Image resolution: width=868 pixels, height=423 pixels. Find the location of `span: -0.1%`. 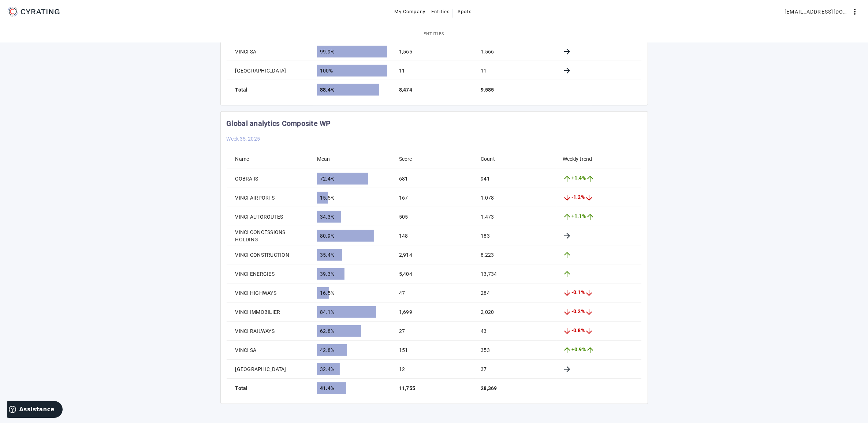

span: -0.1% is located at coordinates (578, 293).